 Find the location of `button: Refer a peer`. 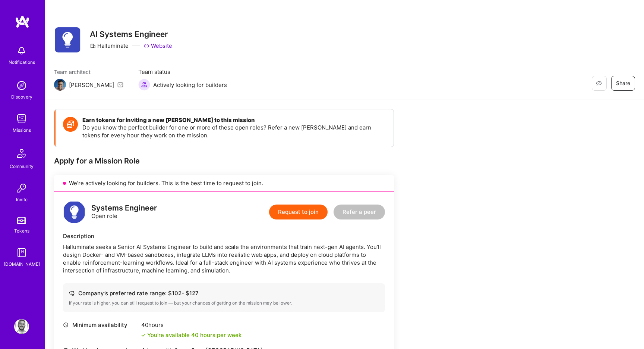

button: Refer a peer is located at coordinates (359, 212).